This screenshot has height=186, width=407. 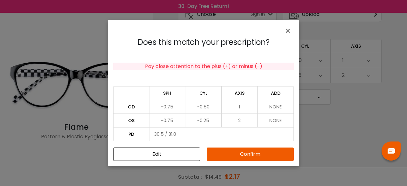 What do you see at coordinates (250, 154) in the screenshot?
I see `button: Confirm` at bounding box center [250, 154].